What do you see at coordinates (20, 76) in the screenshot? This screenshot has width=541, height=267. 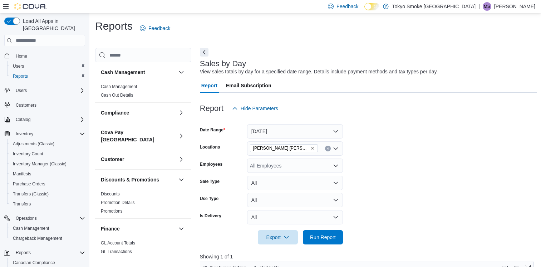 I see `a: Reports` at bounding box center [20, 76].